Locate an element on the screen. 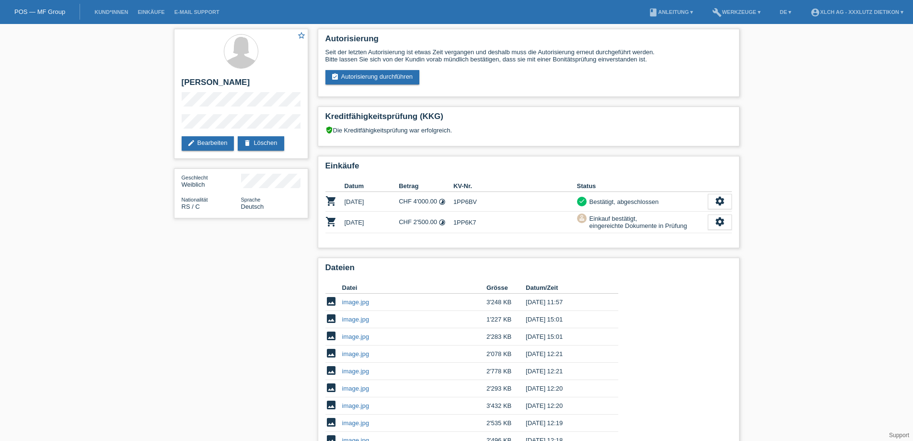 The image size is (913, 441). td: 2'778 KB is located at coordinates (506, 371).